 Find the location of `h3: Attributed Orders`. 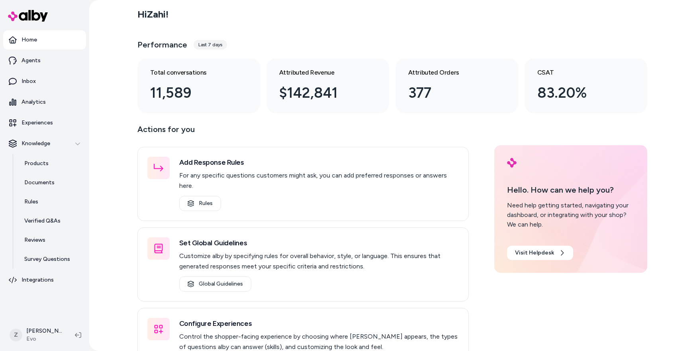

h3: Attributed Orders is located at coordinates (450, 72).